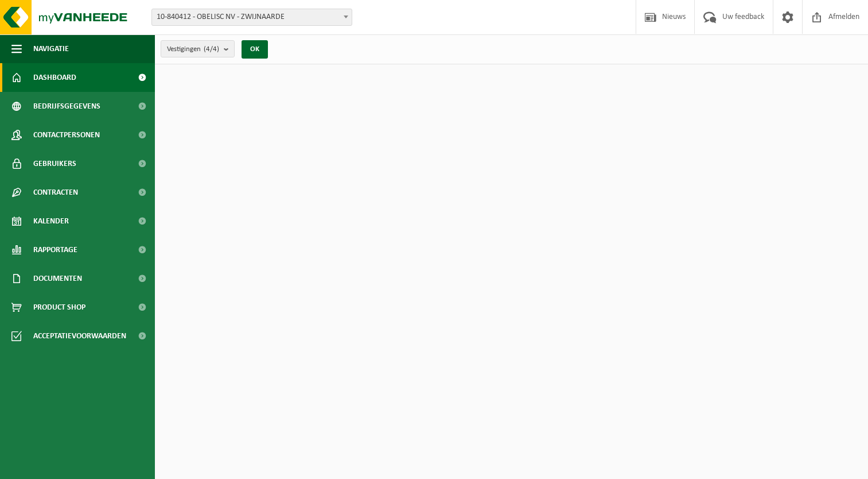  I want to click on button: Vestigingen(4/4), so click(197, 48).